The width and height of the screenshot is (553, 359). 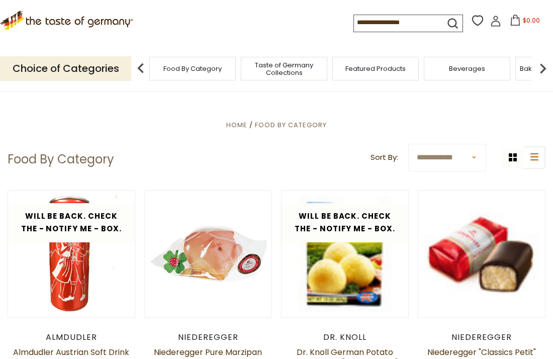 I want to click on label: Sort By:, so click(x=384, y=157).